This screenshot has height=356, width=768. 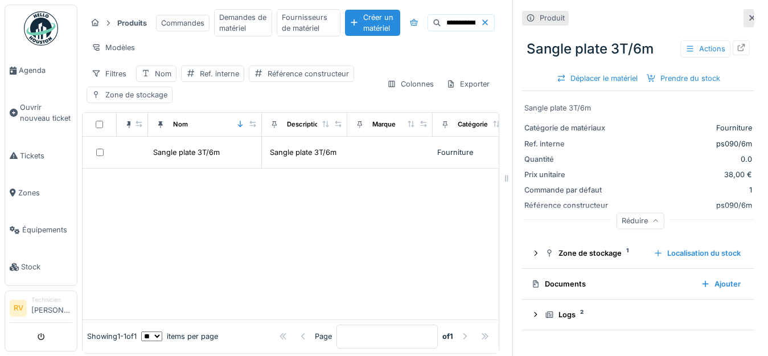 I want to click on div: Prendre du stock, so click(x=683, y=78).